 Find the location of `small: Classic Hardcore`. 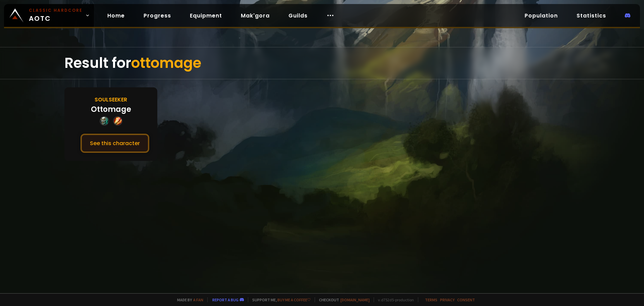

small: Classic Hardcore is located at coordinates (56, 11).